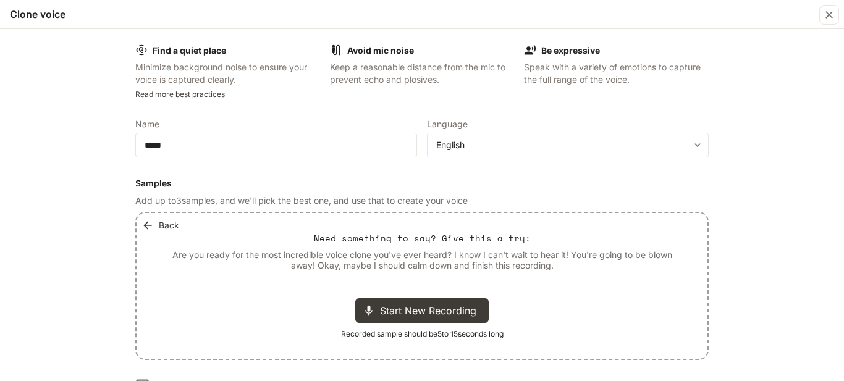 The width and height of the screenshot is (844, 381). I want to click on b: Be expressive, so click(570, 50).